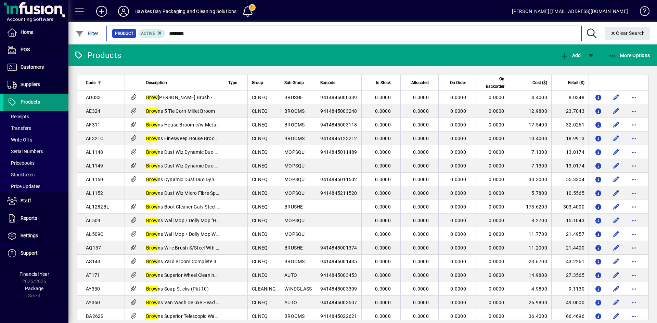 The image size is (657, 323). I want to click on span: ns Dust Wiz Micro Fibre Sponge, so click(186, 193).